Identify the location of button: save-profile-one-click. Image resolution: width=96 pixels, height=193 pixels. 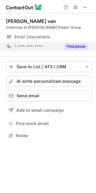
(49, 67).